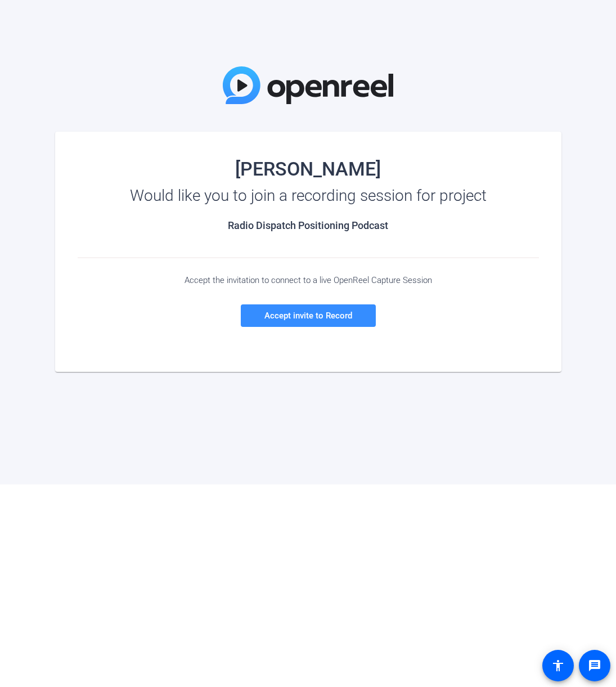 The image size is (616, 687). What do you see at coordinates (594, 665) in the screenshot?
I see `mat-icon: message` at bounding box center [594, 665].